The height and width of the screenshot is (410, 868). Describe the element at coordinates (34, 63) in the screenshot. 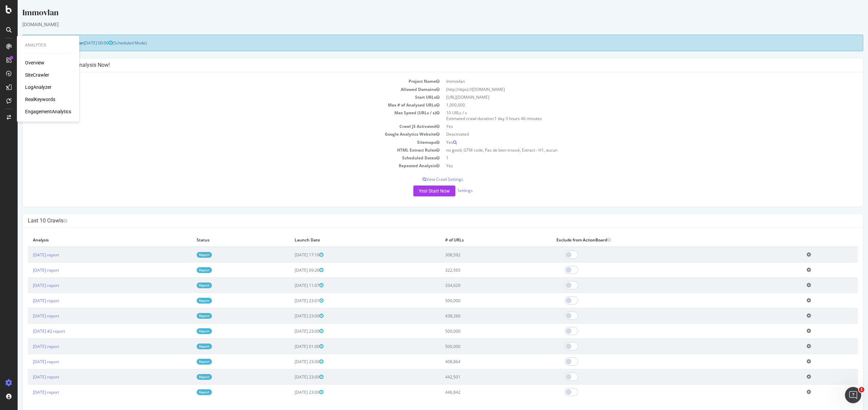

I see `a: Overview` at that location.